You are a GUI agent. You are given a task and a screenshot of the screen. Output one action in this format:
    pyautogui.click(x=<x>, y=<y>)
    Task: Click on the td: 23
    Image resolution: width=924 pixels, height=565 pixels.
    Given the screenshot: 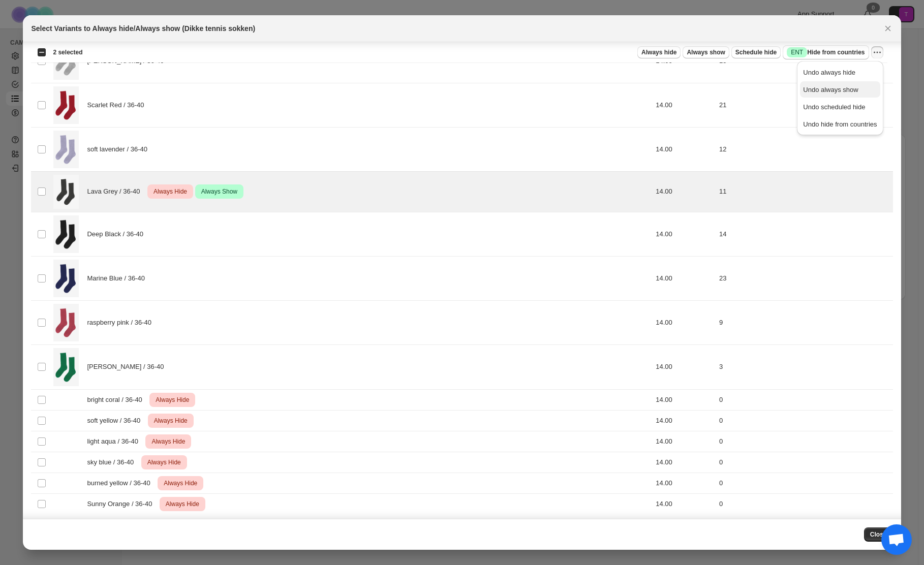 What is the action you would take?
    pyautogui.click(x=804, y=278)
    